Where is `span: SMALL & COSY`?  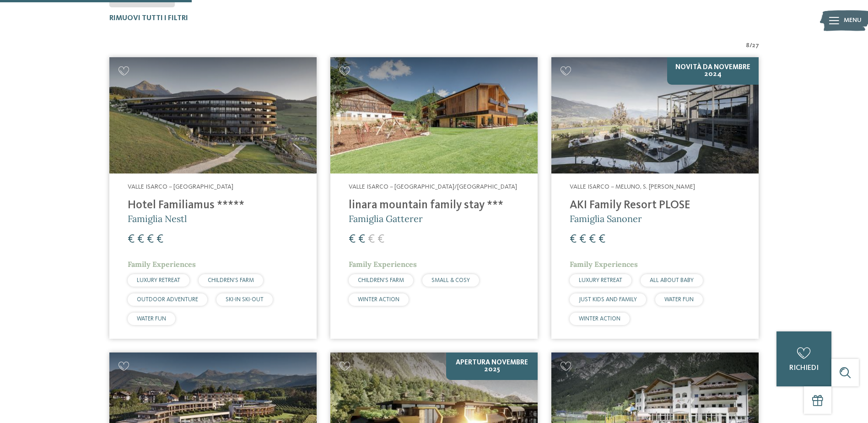 span: SMALL & COSY is located at coordinates (451, 280).